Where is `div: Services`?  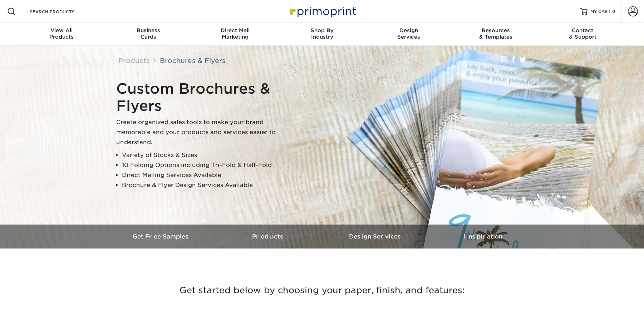
div: Services is located at coordinates (408, 34).